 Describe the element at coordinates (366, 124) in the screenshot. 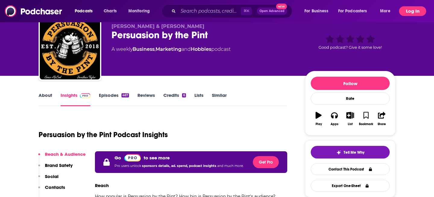

I see `div: Bookmark` at that location.